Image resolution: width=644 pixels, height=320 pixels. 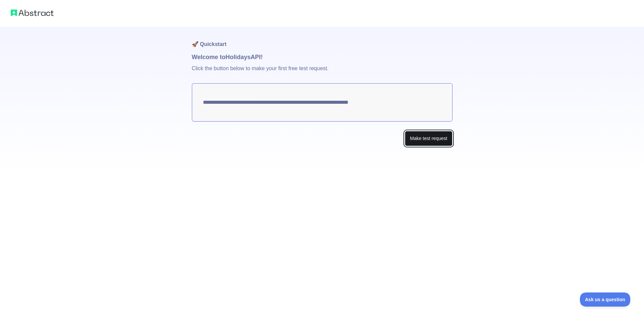 I want to click on button: Make test request, so click(x=428, y=138).